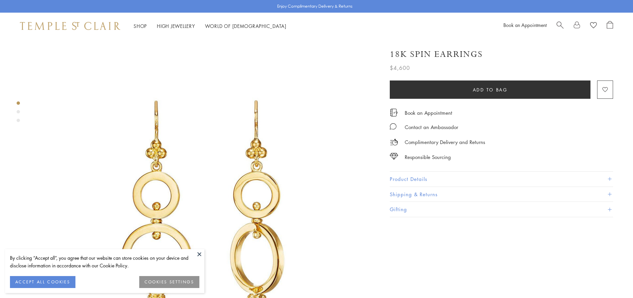 The height and width of the screenshot is (298, 633). What do you see at coordinates (210, 26) in the screenshot?
I see `nav: Main navigation` at bounding box center [210, 26].